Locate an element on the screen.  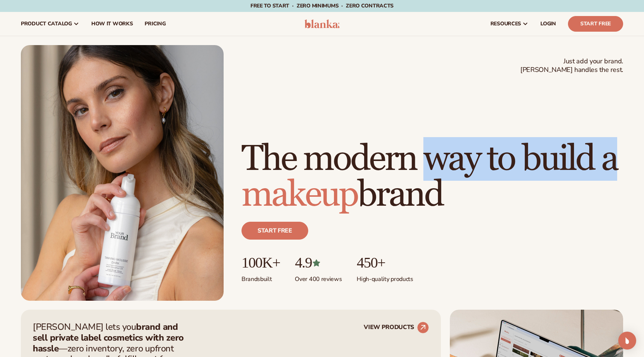
a: product catalog is located at coordinates (50, 24).